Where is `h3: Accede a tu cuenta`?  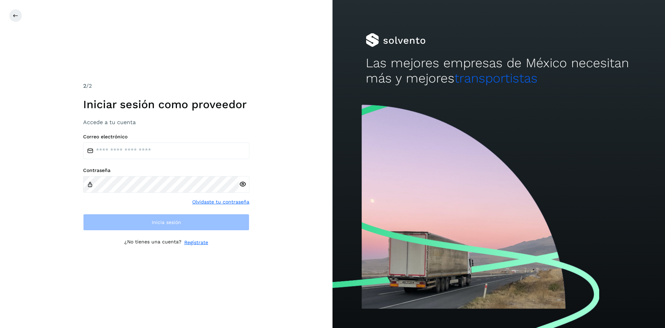 h3: Accede a tu cuenta is located at coordinates (166, 122).